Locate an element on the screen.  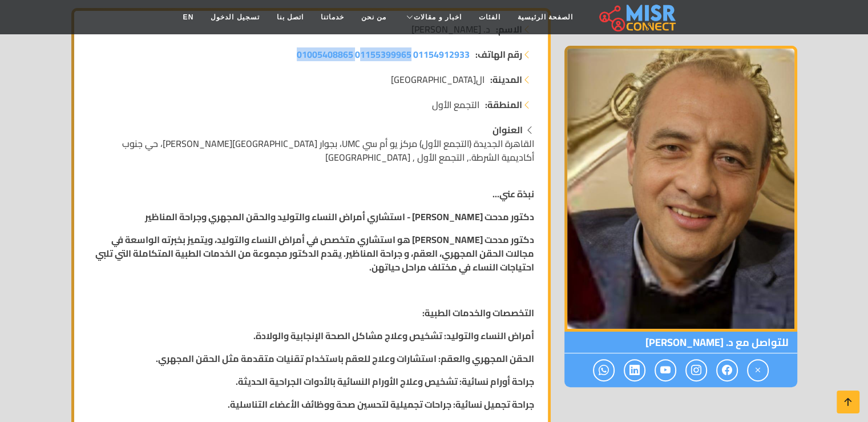
a: من نحن is located at coordinates (374, 17).